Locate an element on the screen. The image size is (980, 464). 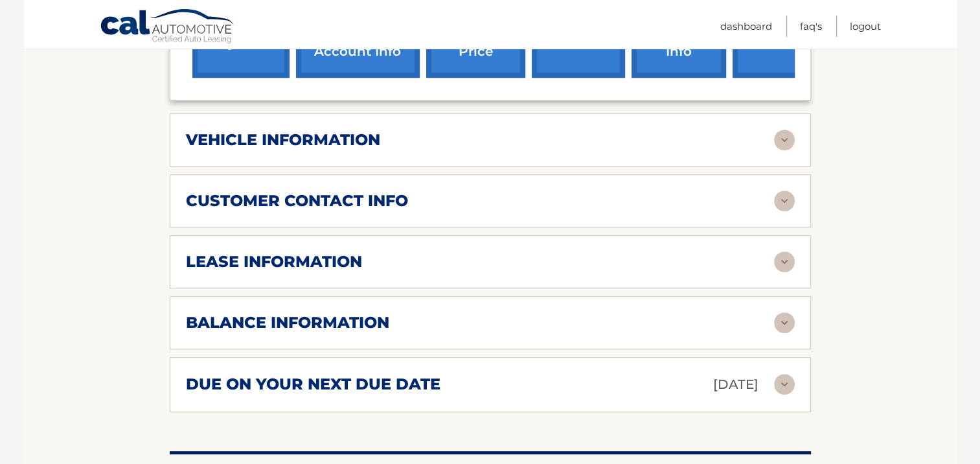
h2: customer contact info is located at coordinates (297, 201).